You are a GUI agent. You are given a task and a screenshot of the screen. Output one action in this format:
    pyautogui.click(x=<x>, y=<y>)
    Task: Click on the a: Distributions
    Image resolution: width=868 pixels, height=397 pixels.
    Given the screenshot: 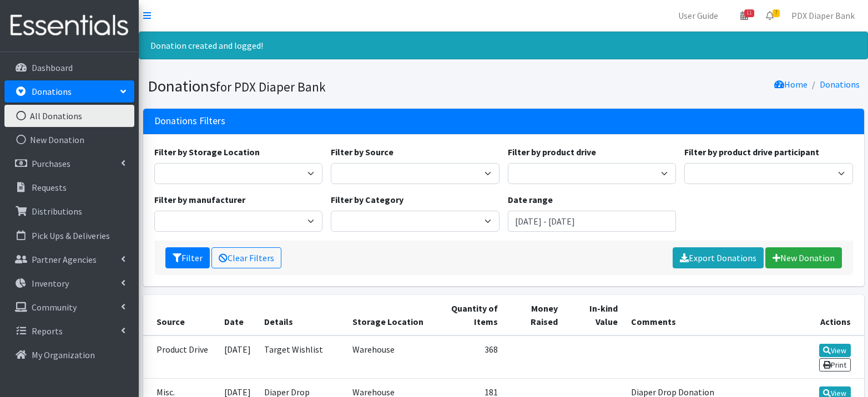 What is the action you would take?
    pyautogui.click(x=69, y=211)
    